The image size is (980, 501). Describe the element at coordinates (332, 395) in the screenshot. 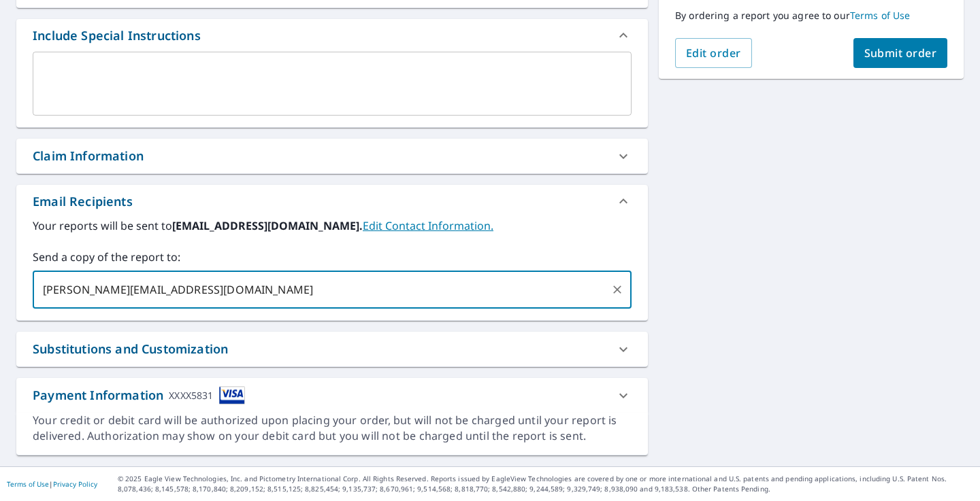

I see `div: Payment InformationXXXX5831cardImage` at that location.